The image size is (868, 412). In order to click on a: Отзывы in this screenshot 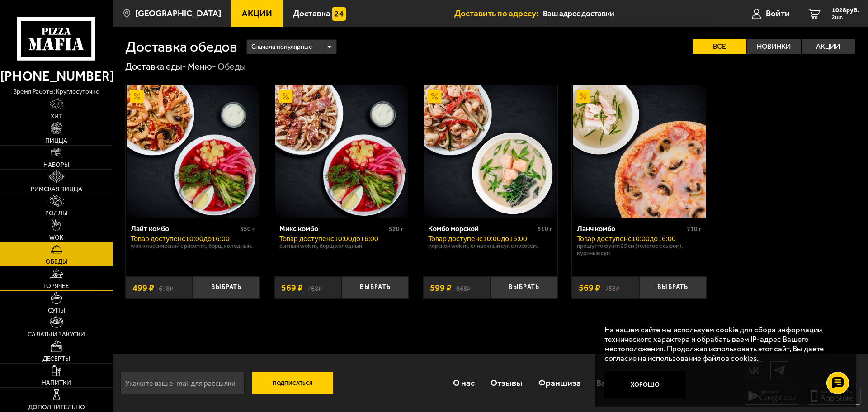, I will do `click(507, 383)`.